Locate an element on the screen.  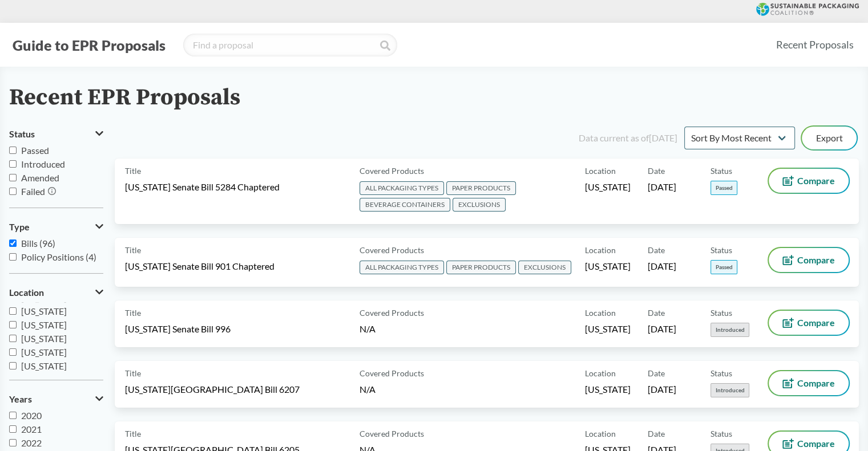
span: Failed is located at coordinates (33, 191).